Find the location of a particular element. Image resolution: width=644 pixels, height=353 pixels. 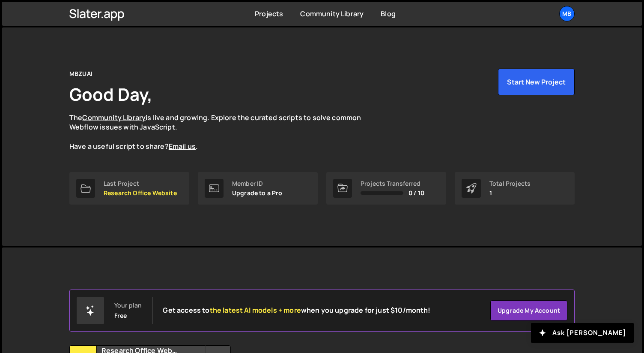

div: MBZUAI is located at coordinates (81, 74).